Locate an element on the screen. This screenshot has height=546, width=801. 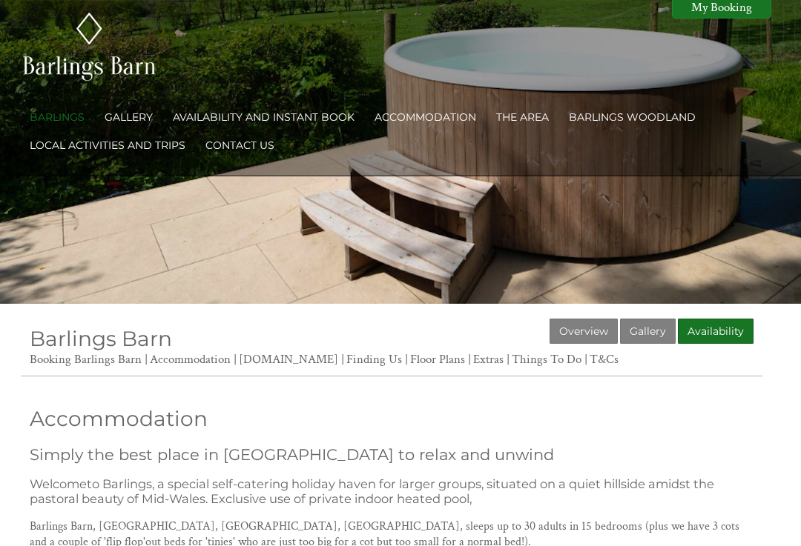
a: The Area is located at coordinates (522, 117).